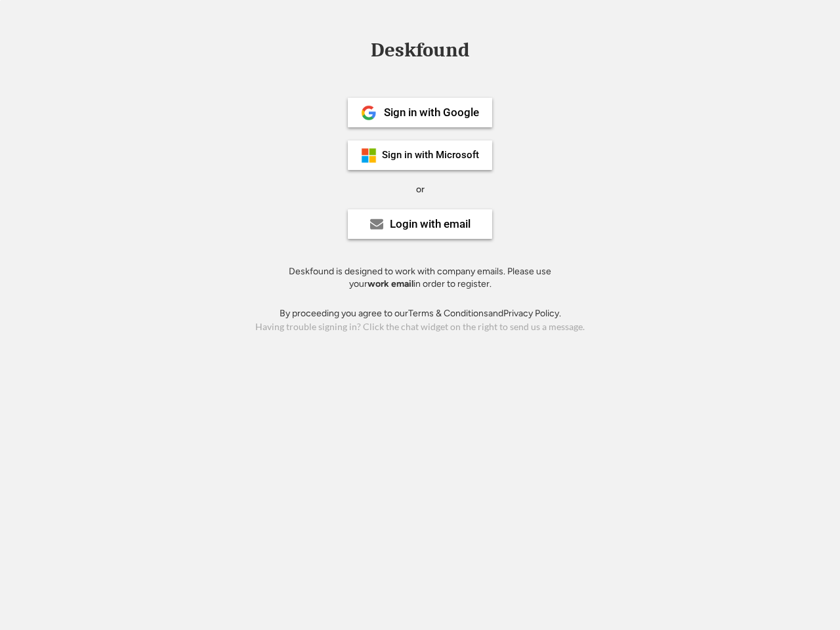  Describe the element at coordinates (430, 155) in the screenshot. I see `div: Sign in with Microsoft` at that location.